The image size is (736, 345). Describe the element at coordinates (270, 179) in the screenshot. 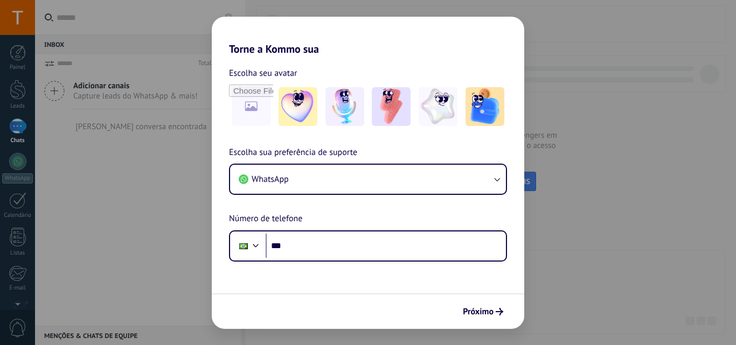

I see `span: WhatsApp` at that location.